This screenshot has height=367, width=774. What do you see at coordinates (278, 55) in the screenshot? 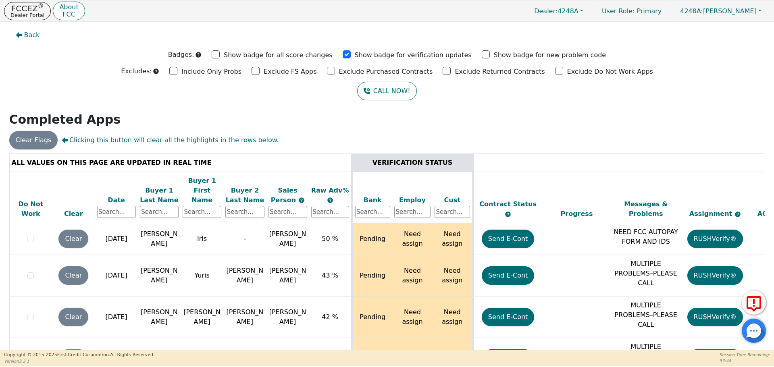
I see `p: Show badge for all score changes` at bounding box center [278, 55].